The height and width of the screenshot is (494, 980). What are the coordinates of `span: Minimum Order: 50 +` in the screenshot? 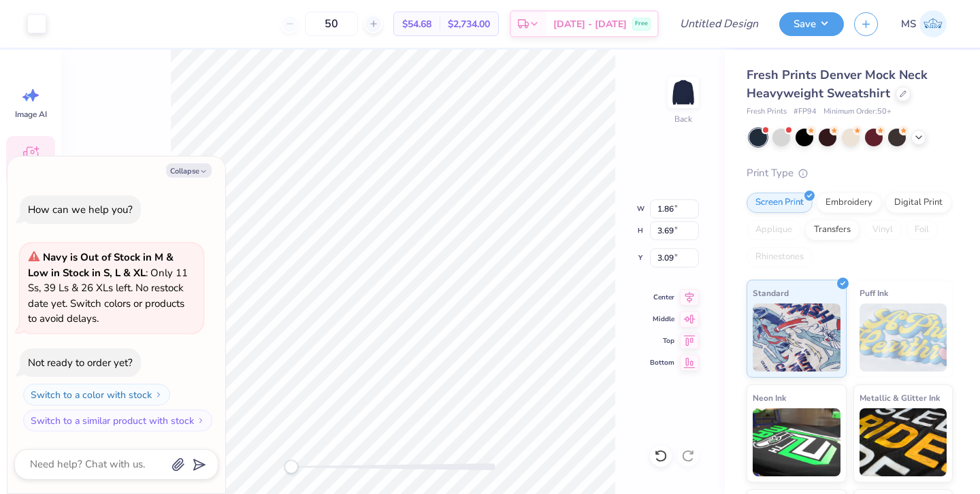 It's located at (858, 112).